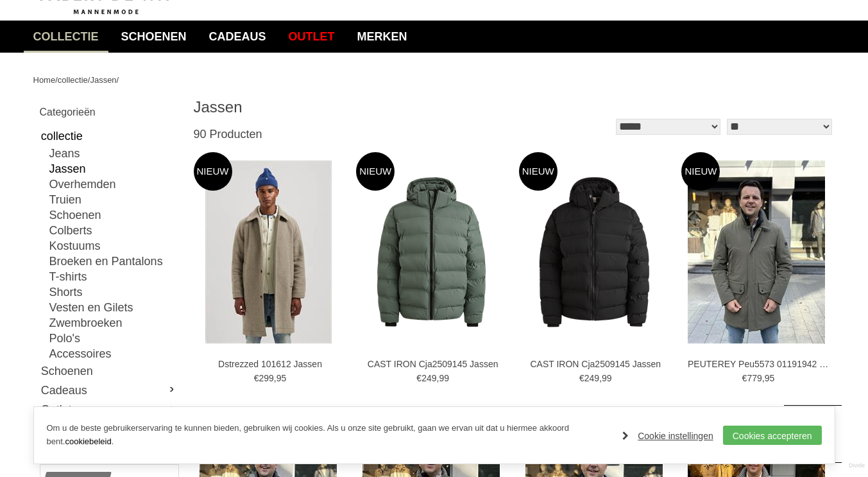 The height and width of the screenshot is (477, 868). What do you see at coordinates (668, 436) in the screenshot?
I see `a: Cookie instellingen` at bounding box center [668, 436].